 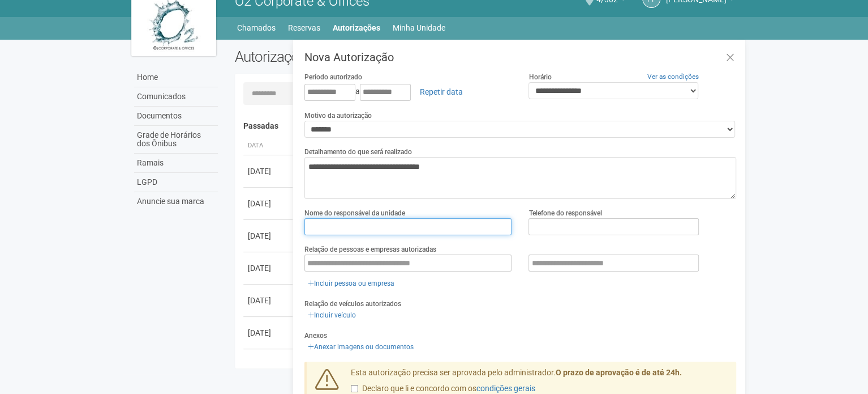 I want to click on a: Documentos, so click(x=176, y=116).